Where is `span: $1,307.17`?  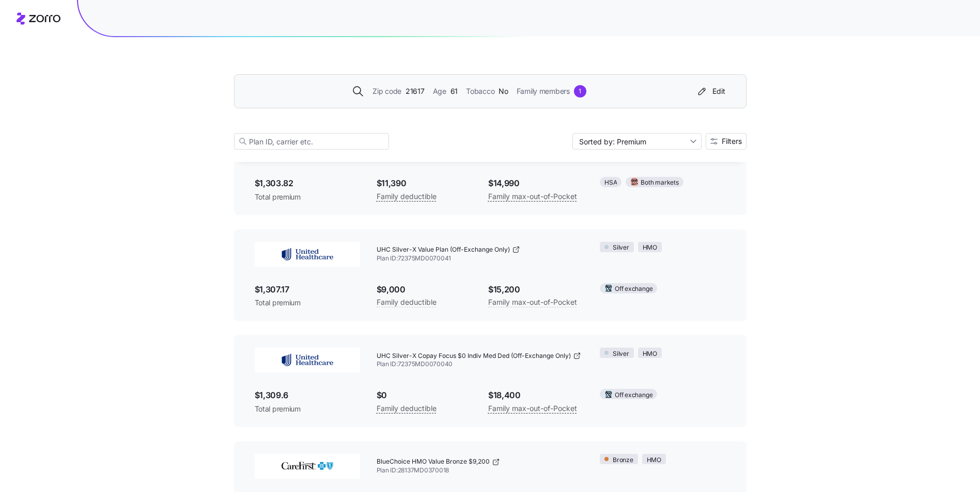
span: $1,307.17 is located at coordinates (308, 290).